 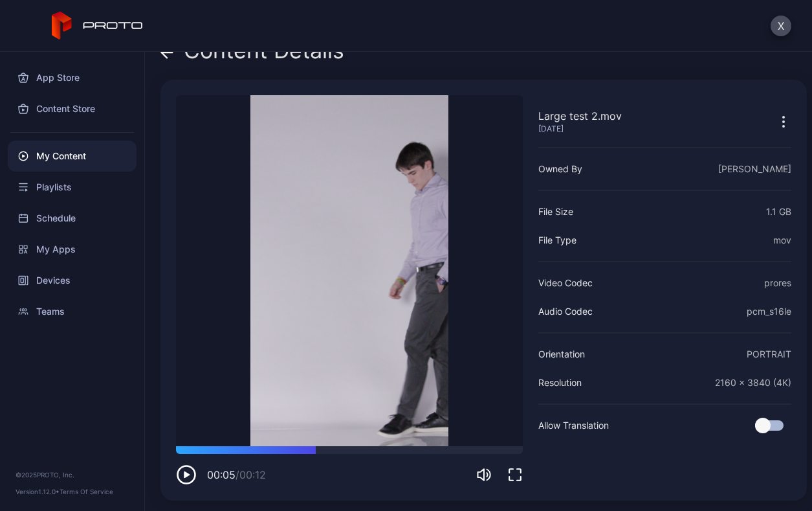 I want to click on div: Schedule, so click(x=72, y=218).